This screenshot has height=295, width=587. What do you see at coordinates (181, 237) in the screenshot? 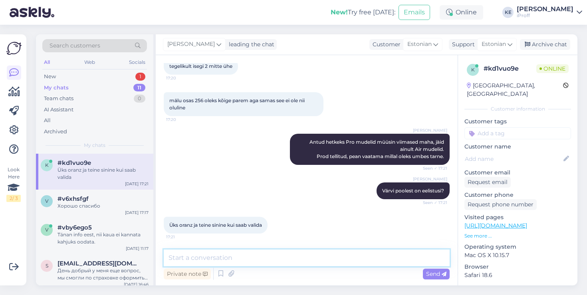
I see `span: 17:21` at bounding box center [181, 237].